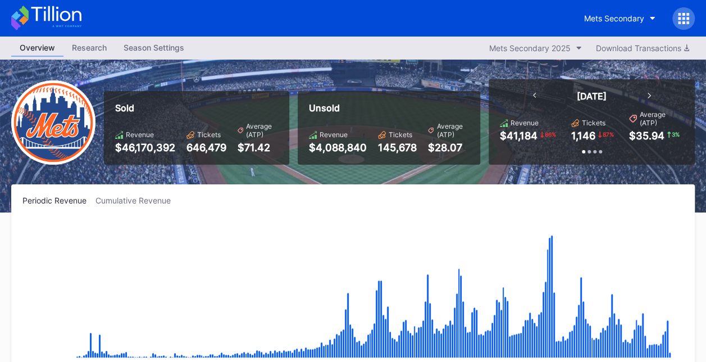 This screenshot has width=706, height=362. Describe the element at coordinates (620, 18) in the screenshot. I see `button: Mets Secondary` at that location.